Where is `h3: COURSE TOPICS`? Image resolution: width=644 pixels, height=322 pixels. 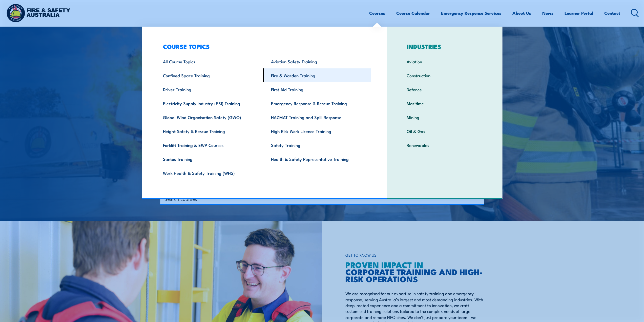 h3: COURSE TOPICS is located at coordinates (263, 46).